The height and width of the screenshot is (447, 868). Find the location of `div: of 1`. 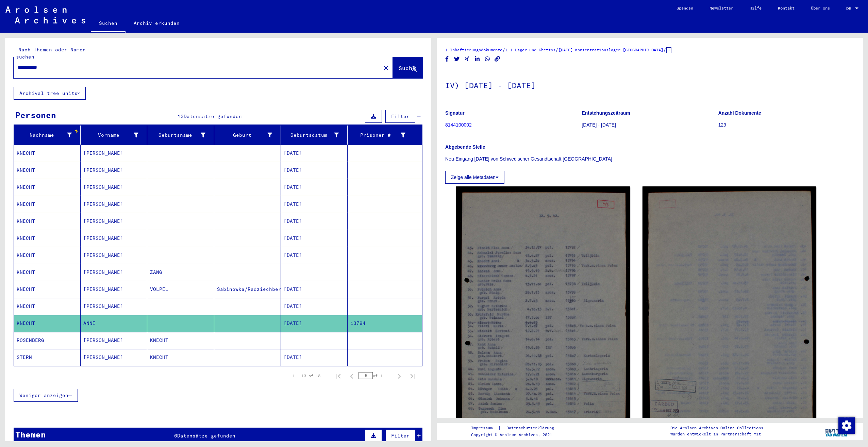

div: of 1 is located at coordinates (376, 376).